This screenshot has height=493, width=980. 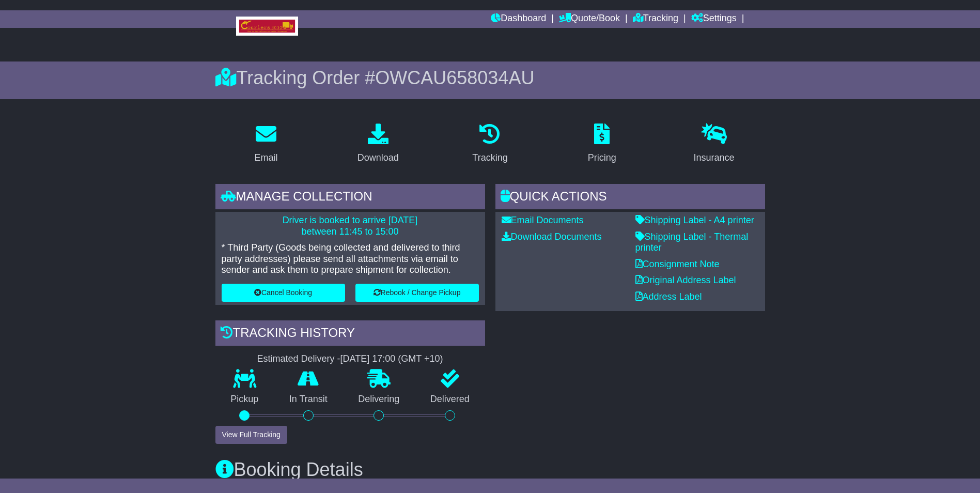 I want to click on div: Download, so click(x=378, y=158).